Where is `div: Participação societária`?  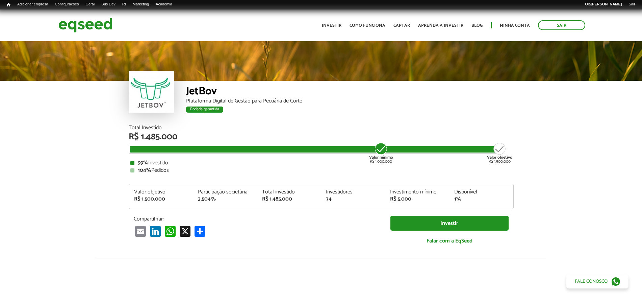
div: Participação societária is located at coordinates (225, 192).